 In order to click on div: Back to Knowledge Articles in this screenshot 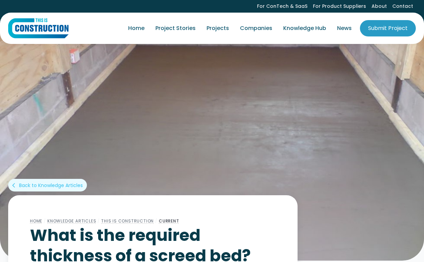, I will do `click(51, 185)`.